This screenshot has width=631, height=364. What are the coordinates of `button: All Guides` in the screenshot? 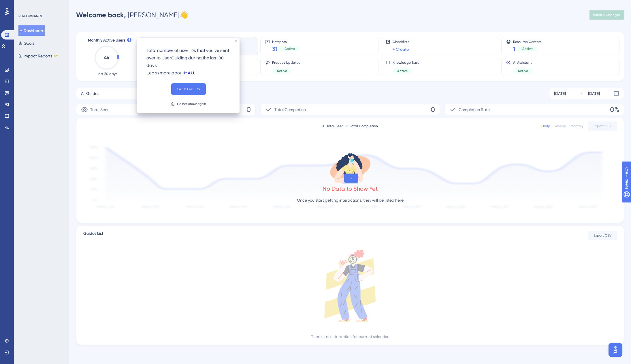 It's located at (127, 94).